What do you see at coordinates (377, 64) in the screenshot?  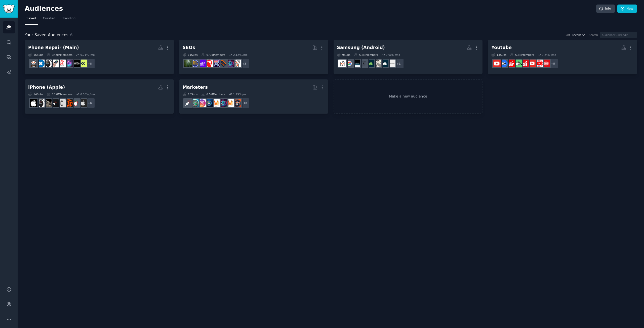 I see `img: pixel_phones` at bounding box center [377, 64].